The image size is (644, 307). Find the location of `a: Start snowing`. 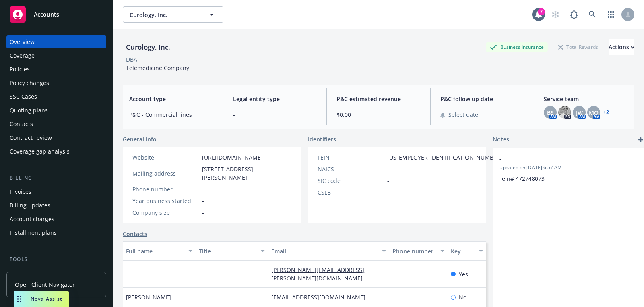

a: Start snowing is located at coordinates (555, 15).